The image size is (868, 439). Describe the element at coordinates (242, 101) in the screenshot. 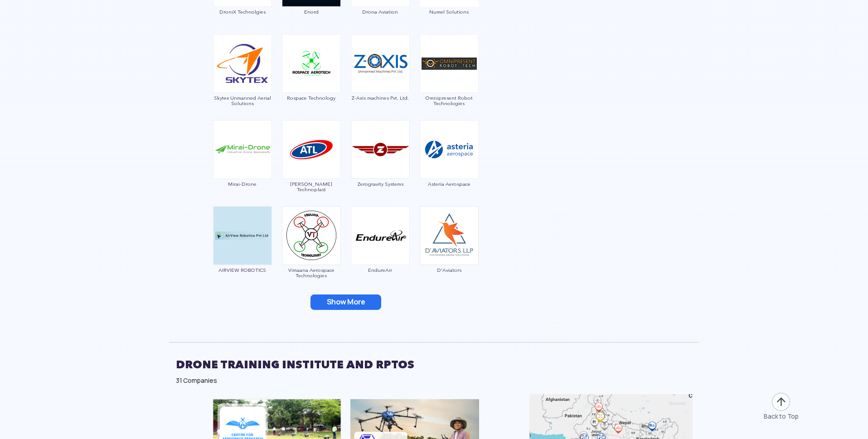

I see `span: Skytex Unmanned Aerial Solutions` at that location.